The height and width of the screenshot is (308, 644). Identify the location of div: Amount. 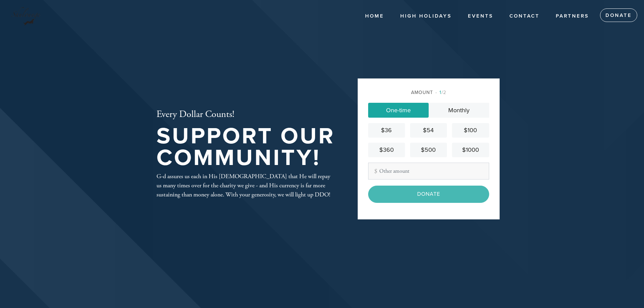
(429, 92).